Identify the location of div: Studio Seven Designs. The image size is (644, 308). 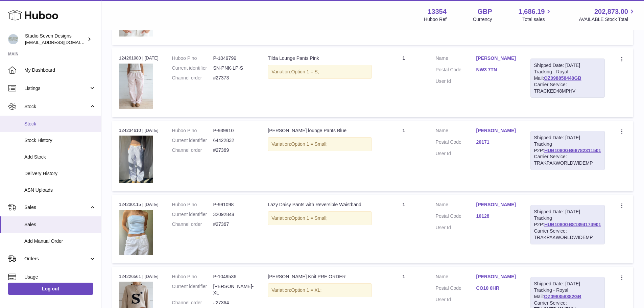
(56, 39).